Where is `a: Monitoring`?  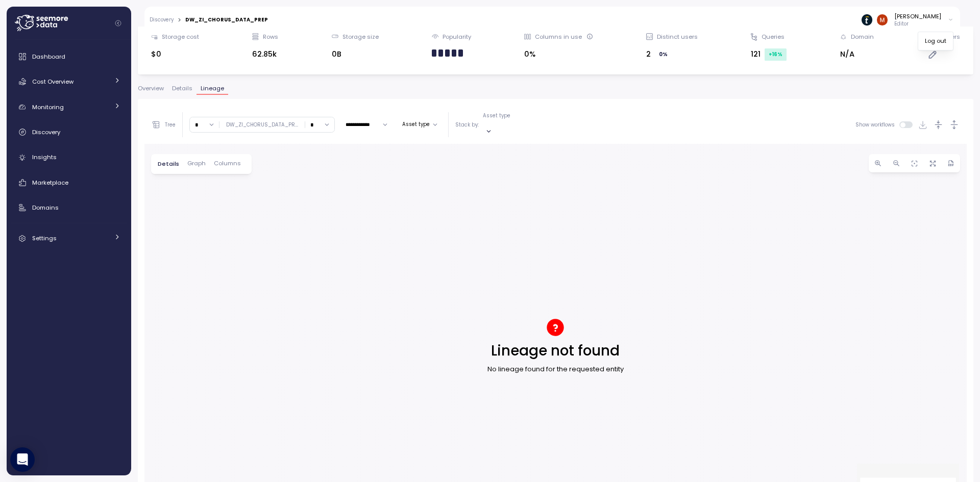 a: Monitoring is located at coordinates (69, 107).